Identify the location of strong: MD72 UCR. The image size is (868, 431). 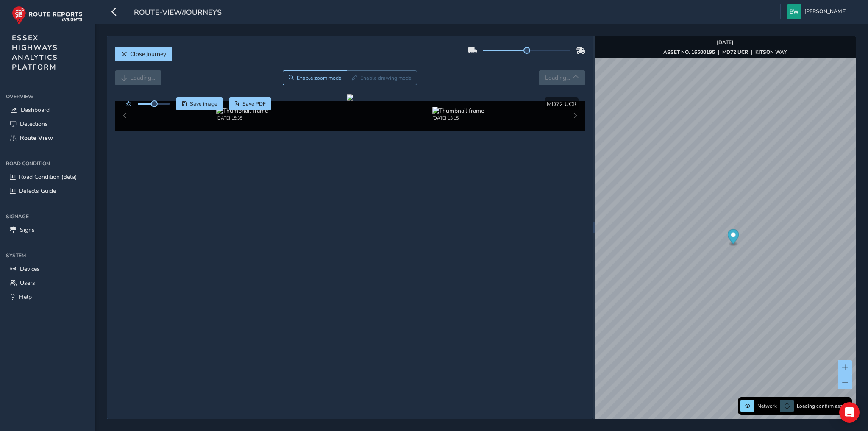
(734, 52).